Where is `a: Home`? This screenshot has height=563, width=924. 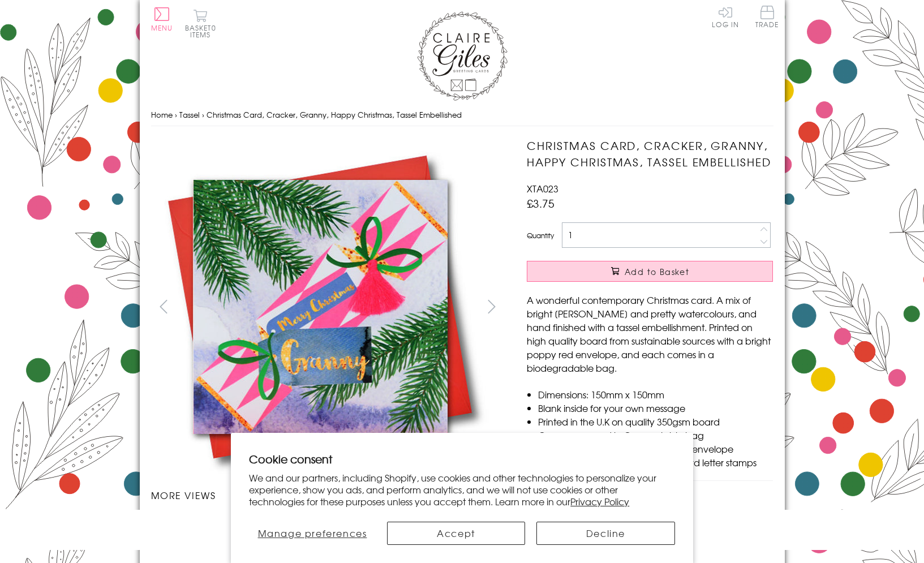 a: Home is located at coordinates (162, 115).